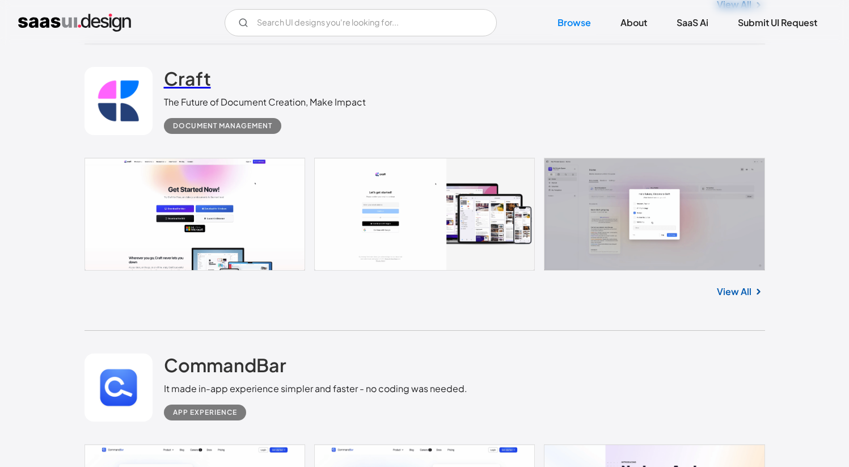 The width and height of the screenshot is (849, 467). Describe the element at coordinates (361, 23) in the screenshot. I see `form: Email Form` at that location.